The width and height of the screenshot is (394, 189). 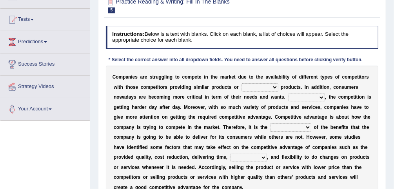 What do you see at coordinates (242, 37) in the screenshot?
I see `h4: Below is a text with blanks. Click on each blank, a list of choices will appear. Select the appro...` at bounding box center [242, 37].